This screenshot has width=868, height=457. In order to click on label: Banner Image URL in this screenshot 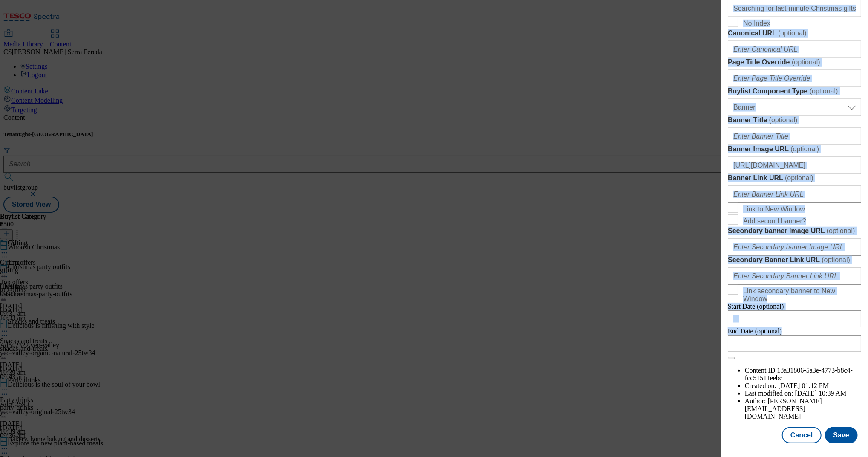, I will do `click(794, 149)`.